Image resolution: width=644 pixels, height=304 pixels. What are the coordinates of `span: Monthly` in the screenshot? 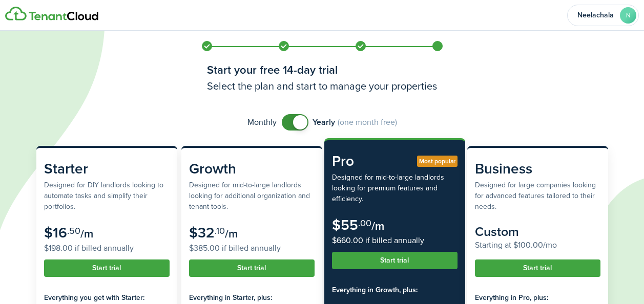 It's located at (262, 122).